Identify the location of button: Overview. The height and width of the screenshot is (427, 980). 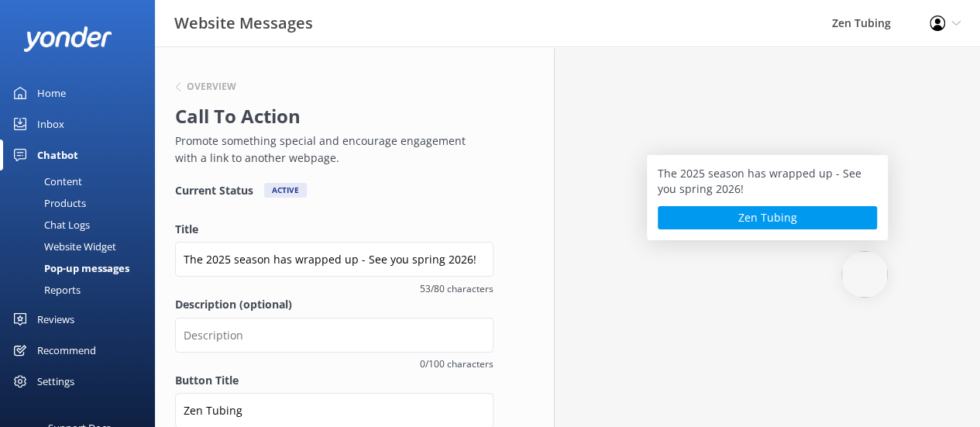
(205, 87).